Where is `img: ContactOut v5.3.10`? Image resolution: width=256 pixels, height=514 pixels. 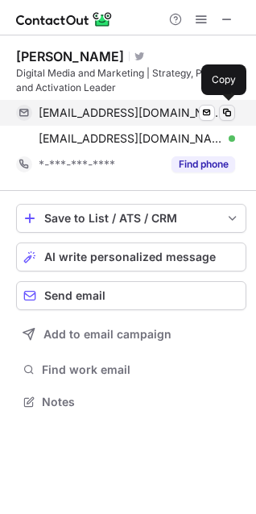 img: ContactOut v5.3.10 is located at coordinates (64, 19).